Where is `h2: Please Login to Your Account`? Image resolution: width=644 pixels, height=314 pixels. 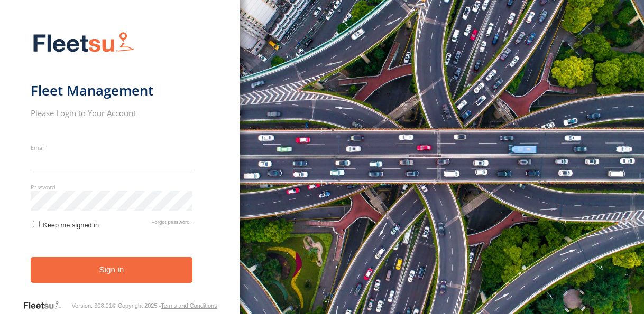 h2: Please Login to Your Account is located at coordinates (112, 113).